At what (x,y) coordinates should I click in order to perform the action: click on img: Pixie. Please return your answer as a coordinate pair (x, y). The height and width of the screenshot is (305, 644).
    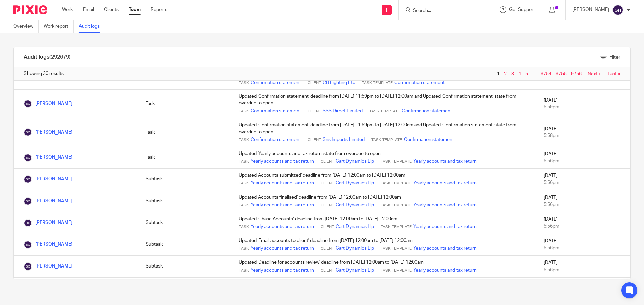
    Looking at the image, I should click on (30, 9).